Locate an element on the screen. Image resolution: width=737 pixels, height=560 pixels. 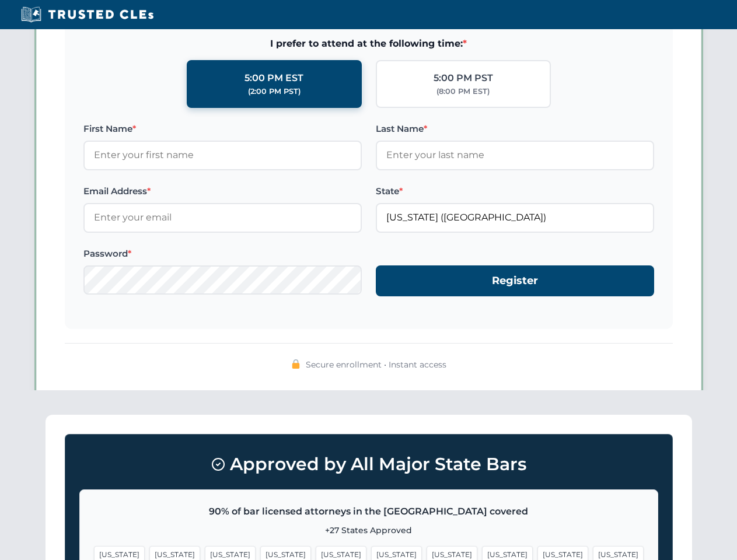
input: Enter your email is located at coordinates (222, 218).